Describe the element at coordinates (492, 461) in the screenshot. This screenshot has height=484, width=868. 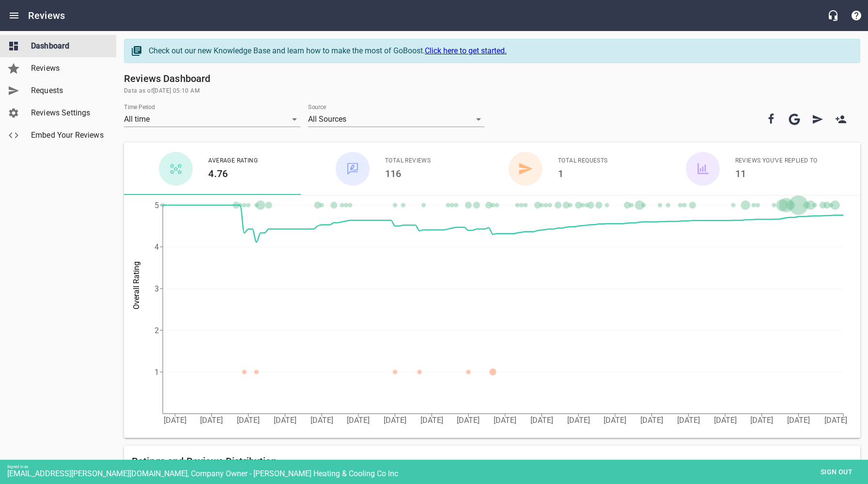
I see `h6: Ratings and Reviews Distribution` at that location.